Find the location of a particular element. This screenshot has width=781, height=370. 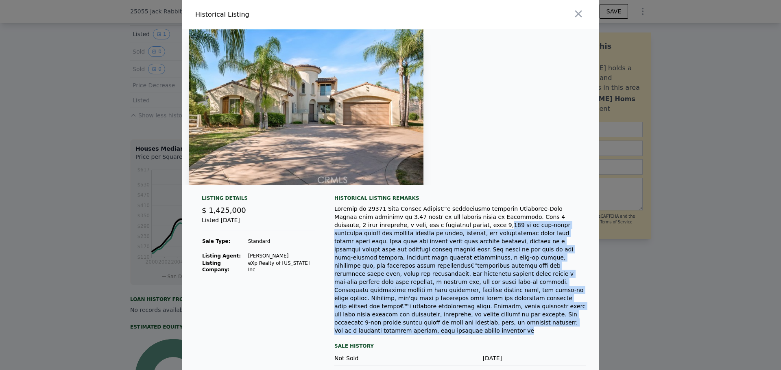

div: Listing Details is located at coordinates (258, 200).